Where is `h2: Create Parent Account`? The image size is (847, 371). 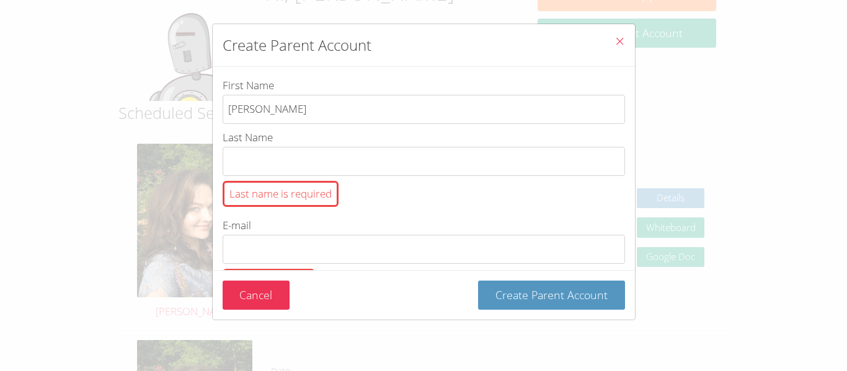 h2: Create Parent Account is located at coordinates (297, 45).